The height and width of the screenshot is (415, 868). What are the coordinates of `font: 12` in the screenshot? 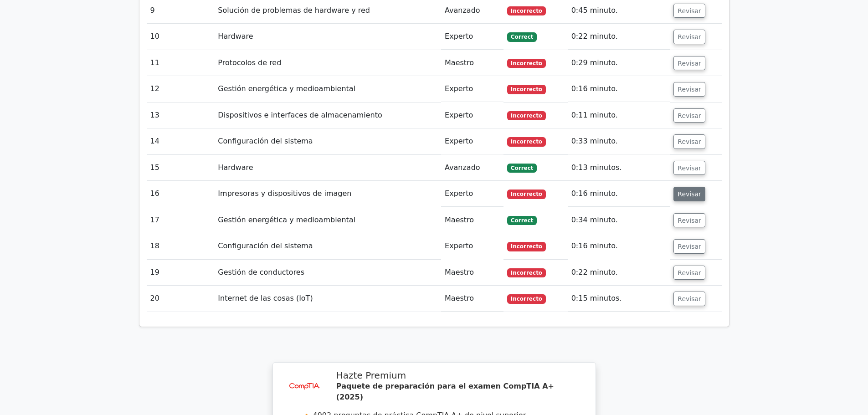 It's located at (155, 89).